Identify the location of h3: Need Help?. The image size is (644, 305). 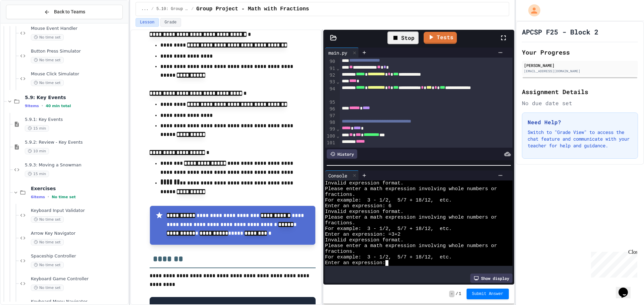
(580, 122).